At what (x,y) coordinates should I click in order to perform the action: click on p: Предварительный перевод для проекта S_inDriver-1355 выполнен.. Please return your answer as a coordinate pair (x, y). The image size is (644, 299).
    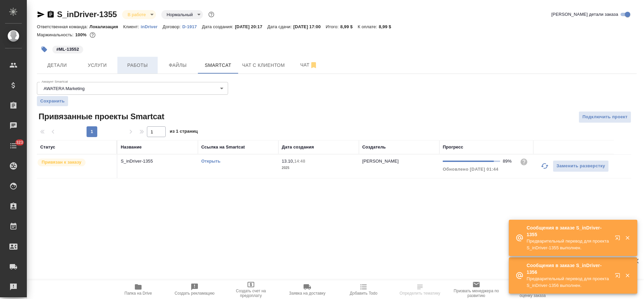
    Looking at the image, I should click on (569, 245).